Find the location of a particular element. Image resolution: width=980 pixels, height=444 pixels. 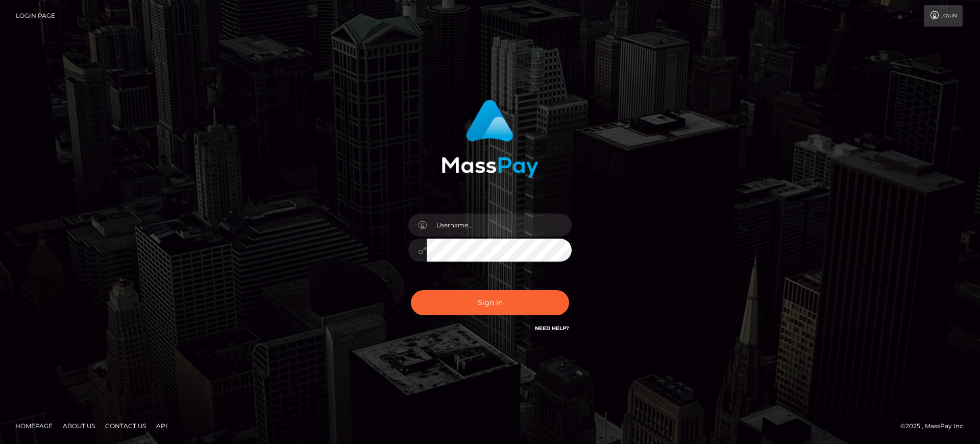

a: About Us is located at coordinates (79, 425).